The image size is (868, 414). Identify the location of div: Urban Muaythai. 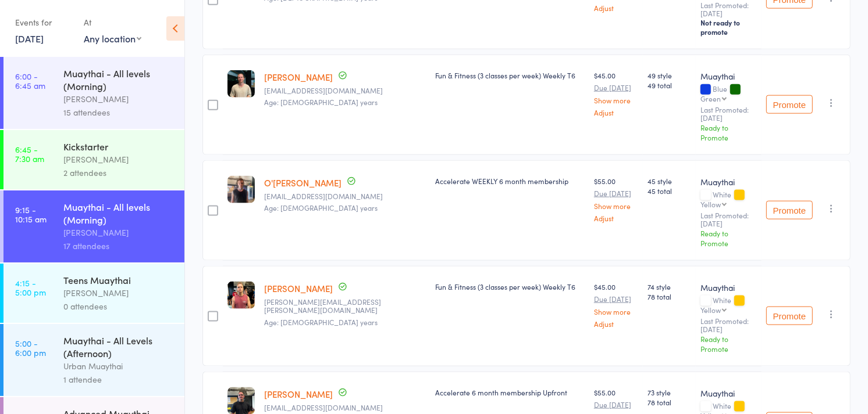
(119, 366).